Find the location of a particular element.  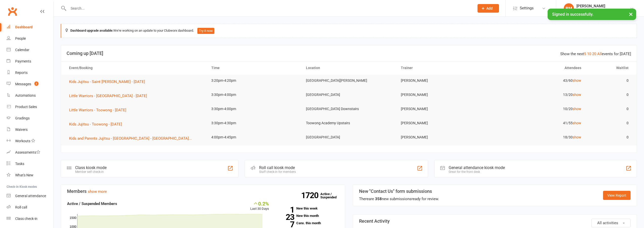

td: 3:30pm-4:30pm is located at coordinates (254, 123).